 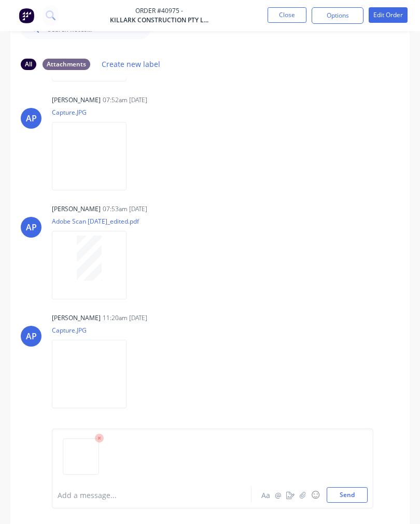 I want to click on span: Order #40975 -, so click(x=159, y=11).